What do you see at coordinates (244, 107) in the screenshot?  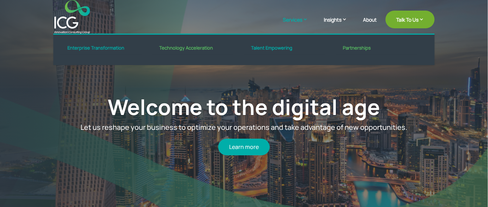 I see `a: Welcome to the digital age` at bounding box center [244, 107].